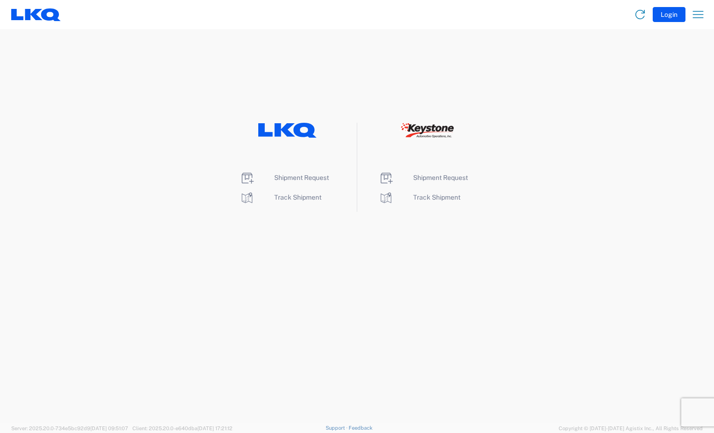  Describe the element at coordinates (70, 428) in the screenshot. I see `span: Server: 2025.20.0-734e5bc92d9` at that location.